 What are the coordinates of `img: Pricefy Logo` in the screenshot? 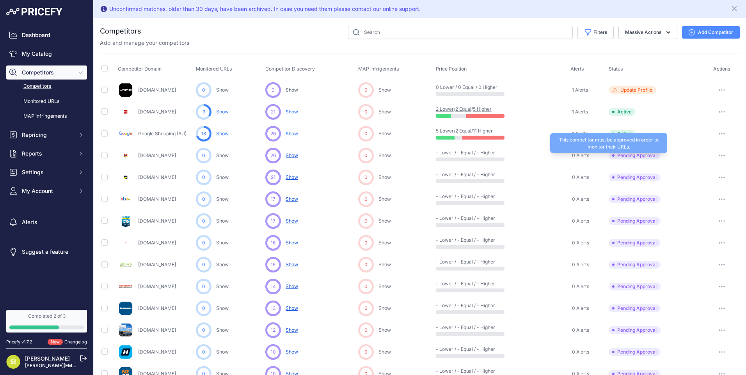 It's located at (34, 12).